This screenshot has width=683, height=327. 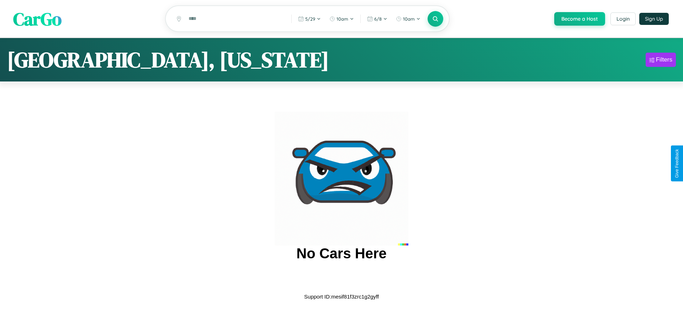 I want to click on button: 5/29, so click(x=310, y=19).